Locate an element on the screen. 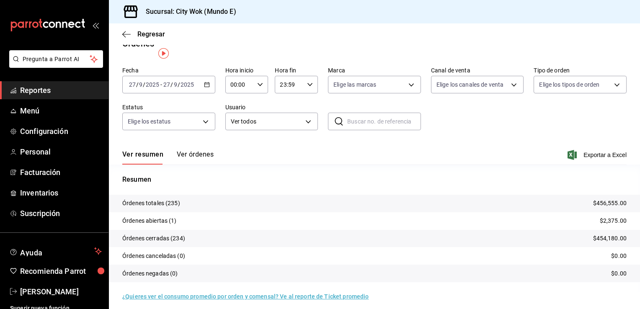 This screenshot has width=640, height=309. button: Pregunta a Parrot AI is located at coordinates (56, 59).